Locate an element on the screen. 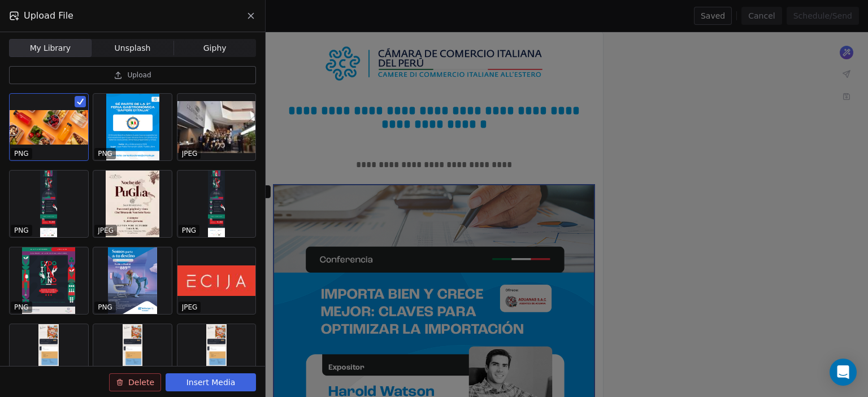  span: Upload is located at coordinates (139, 75).